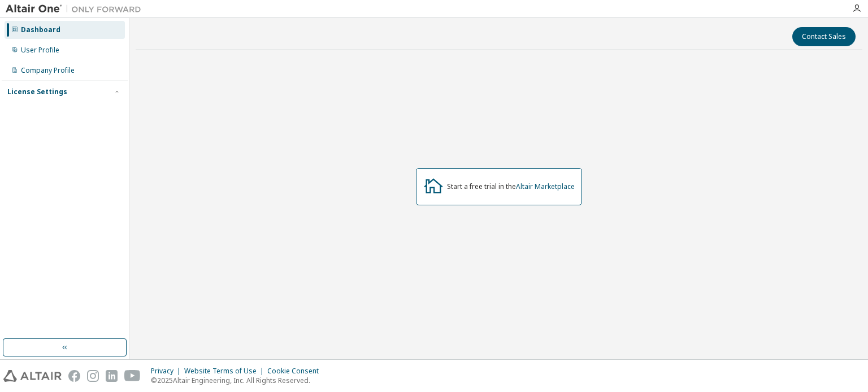 Image resolution: width=868 pixels, height=392 pixels. Describe the element at coordinates (32, 376) in the screenshot. I see `img: altair_logo.svg` at that location.